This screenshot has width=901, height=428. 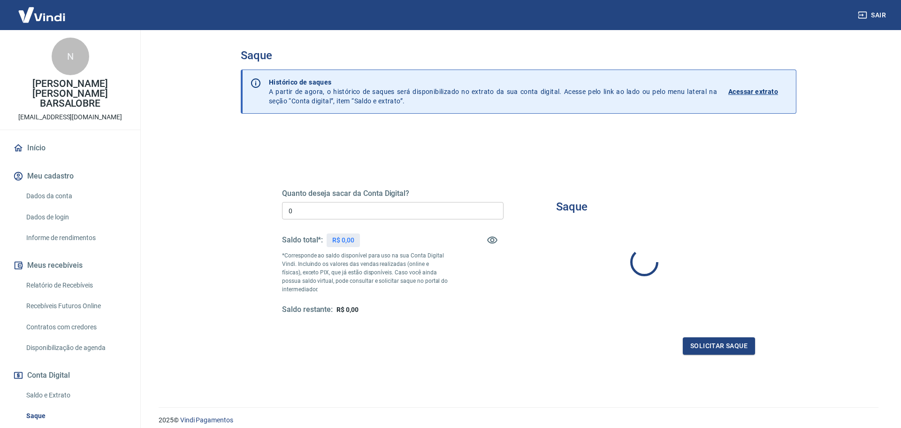 I want to click on a: Disponibilização de agenda, so click(x=76, y=347).